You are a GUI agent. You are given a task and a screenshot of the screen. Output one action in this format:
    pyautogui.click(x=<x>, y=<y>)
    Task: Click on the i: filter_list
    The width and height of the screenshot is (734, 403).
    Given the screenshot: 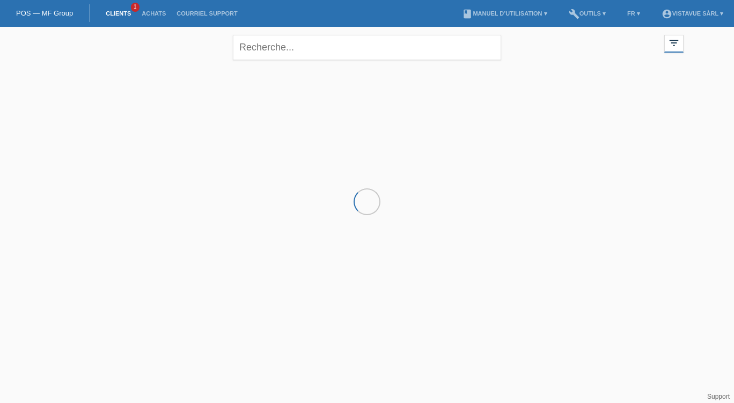 What is the action you would take?
    pyautogui.click(x=674, y=43)
    